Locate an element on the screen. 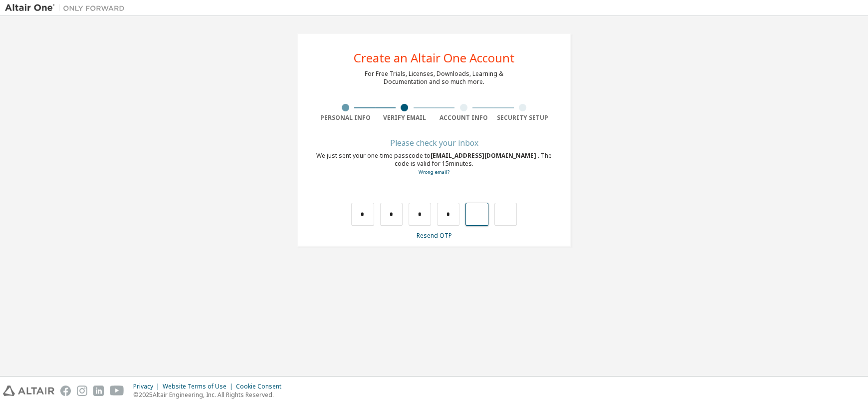  div: Privacy is located at coordinates (148, 387).